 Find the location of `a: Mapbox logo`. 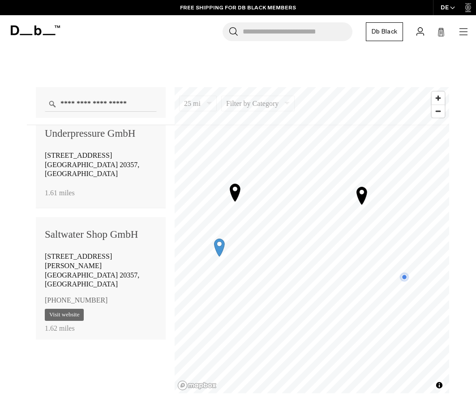

a: Mapbox logo is located at coordinates (197, 386).